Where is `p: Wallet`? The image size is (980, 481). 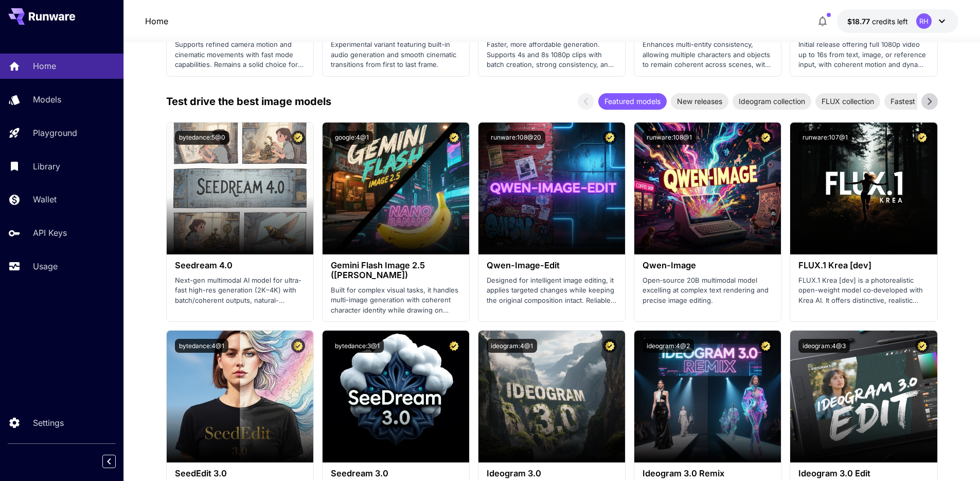
p: Wallet is located at coordinates (45, 199).